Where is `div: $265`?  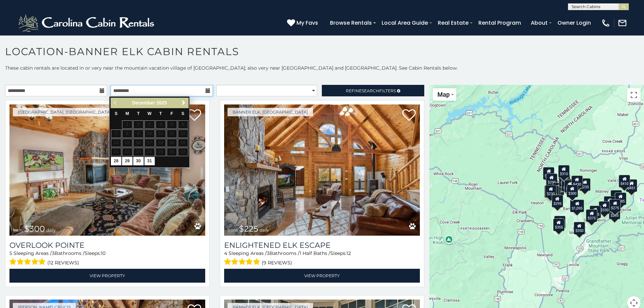
div: $265 is located at coordinates (614, 213).